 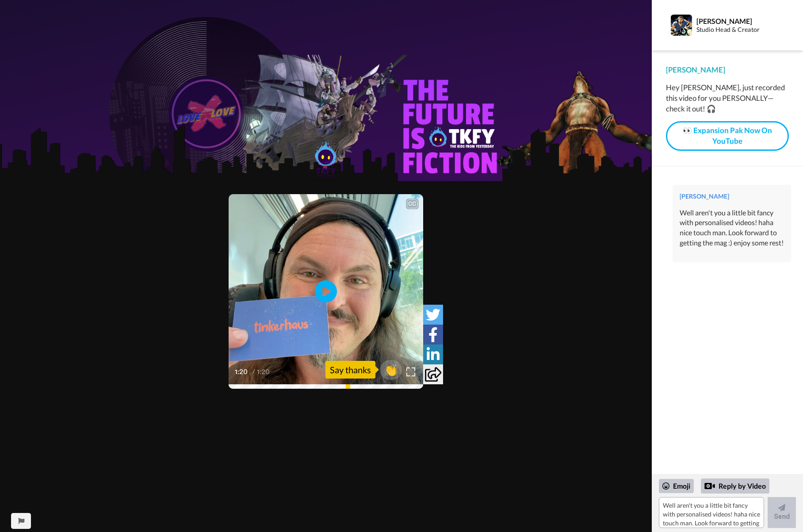 I want to click on div: Say thanks, so click(x=350, y=369).